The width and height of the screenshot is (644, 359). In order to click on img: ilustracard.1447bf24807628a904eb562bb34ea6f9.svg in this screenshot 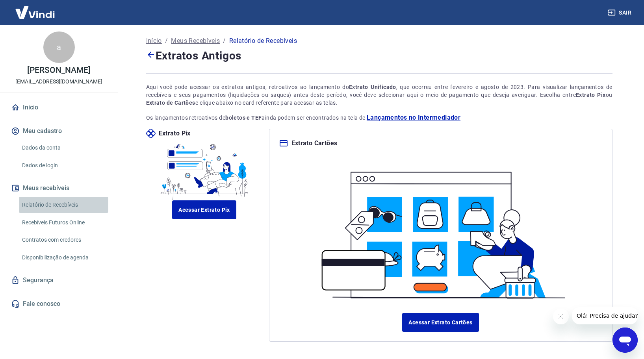, I will do `click(441, 230)`.